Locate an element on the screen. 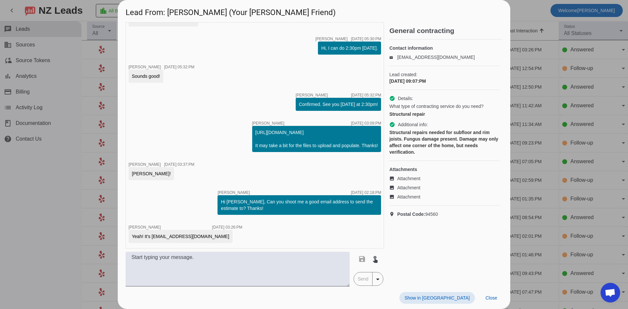 This screenshot has height=309, width=628. span: What type of contracting service do you need? is located at coordinates (436, 106).